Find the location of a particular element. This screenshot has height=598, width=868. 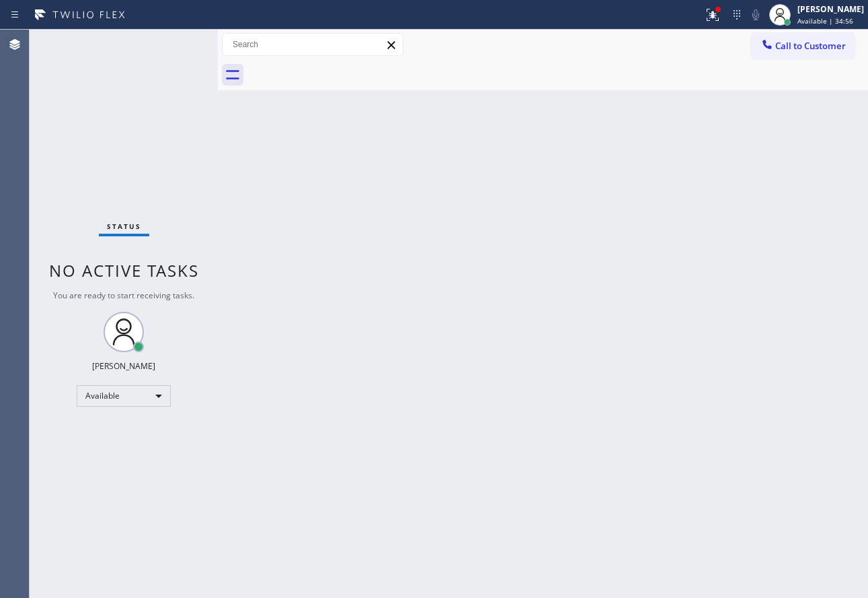

span: You are ready to start receiving tasks. is located at coordinates (124, 295).